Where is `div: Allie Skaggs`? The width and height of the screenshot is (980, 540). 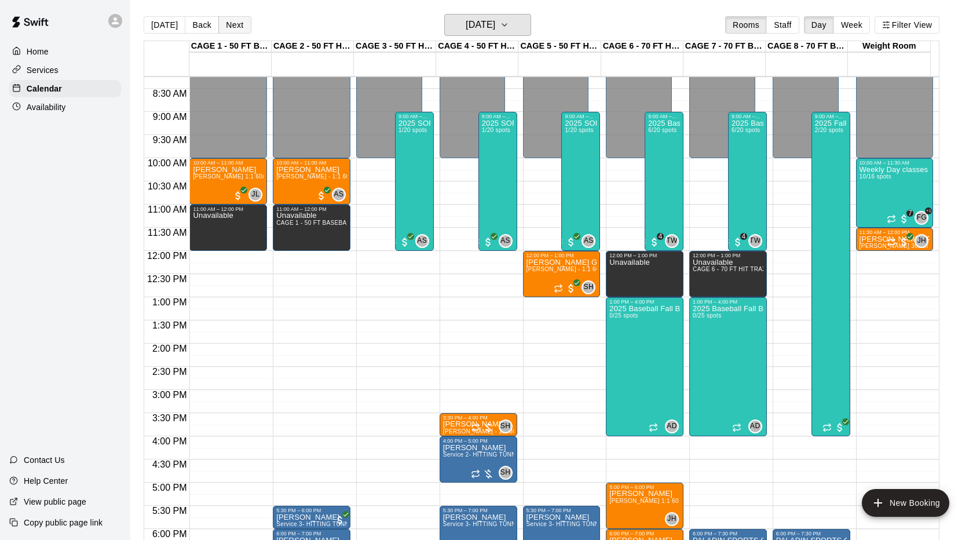 div: Allie Skaggs is located at coordinates (339, 194).